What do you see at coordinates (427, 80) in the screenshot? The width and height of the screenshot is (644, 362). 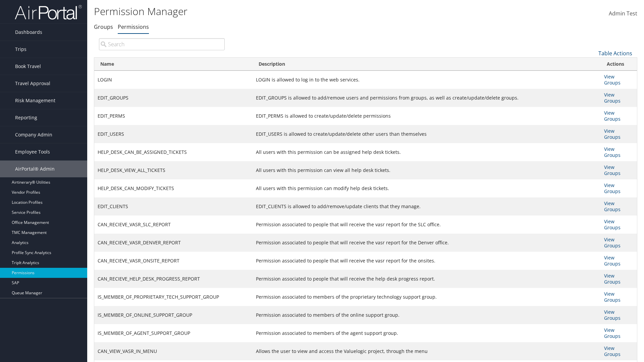 I see `td: LOGIN is allowed to log in to the web services.` at bounding box center [427, 80].